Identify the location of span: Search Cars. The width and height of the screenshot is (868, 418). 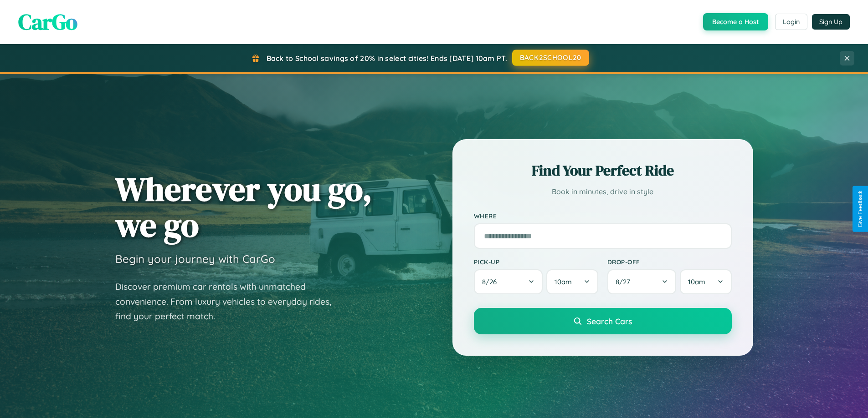
(609, 321).